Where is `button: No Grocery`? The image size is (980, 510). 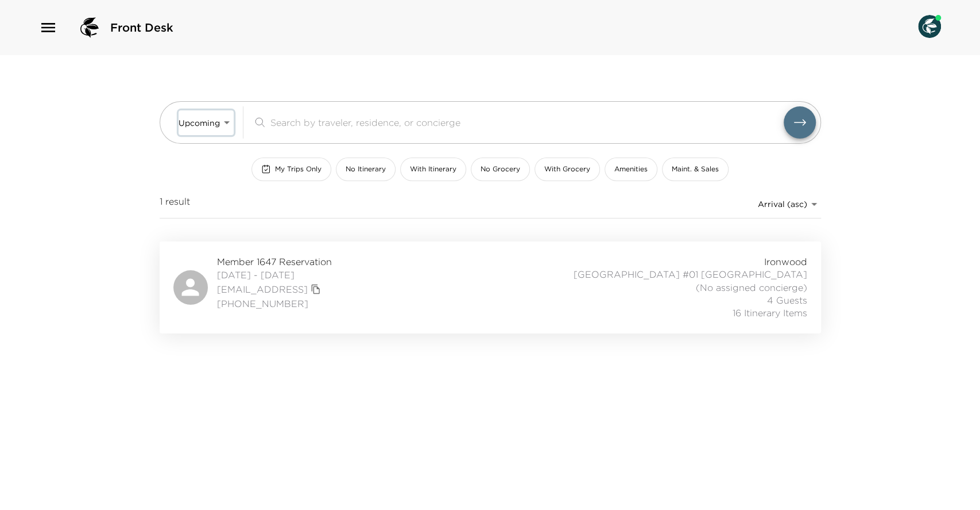 button: No Grocery is located at coordinates (501, 168).